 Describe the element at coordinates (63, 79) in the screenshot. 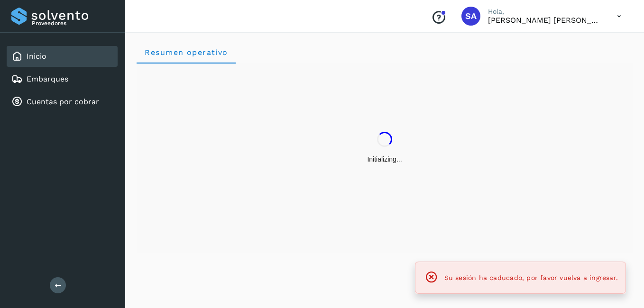

I see `div: Embarques` at that location.